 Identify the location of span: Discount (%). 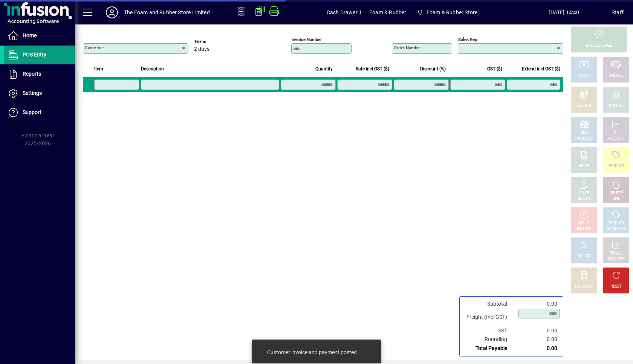
(433, 69).